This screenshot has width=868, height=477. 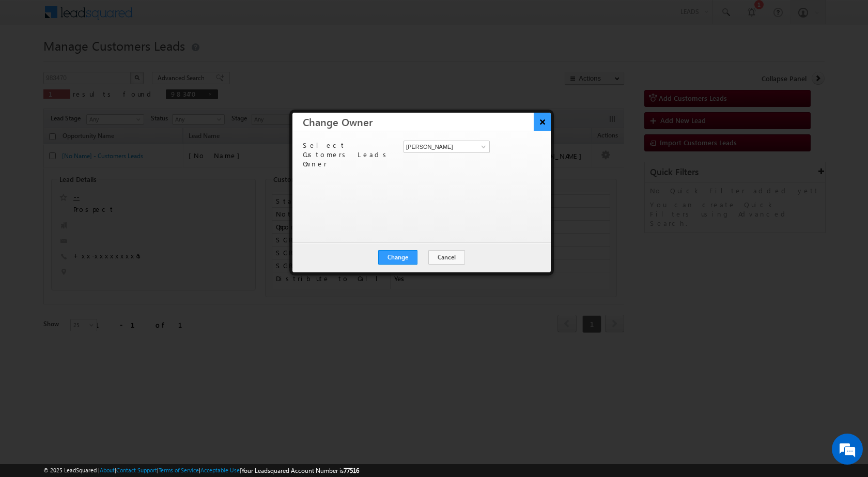 I want to click on div: Minimize live chat window, so click(x=182, y=17).